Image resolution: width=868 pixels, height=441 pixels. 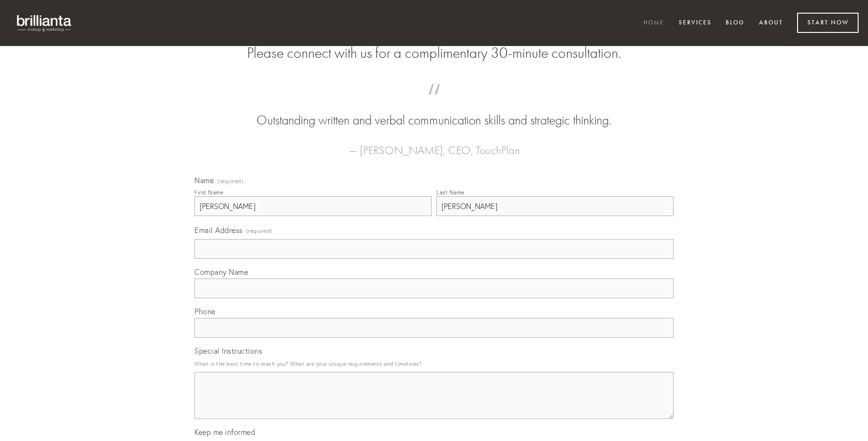 What do you see at coordinates (735, 23) in the screenshot?
I see `a: Blog` at bounding box center [735, 23].